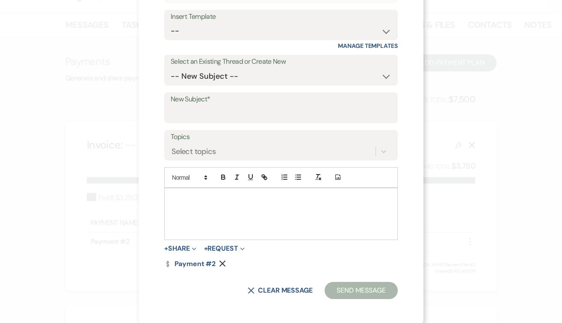 The image size is (562, 323). What do you see at coordinates (281, 17) in the screenshot?
I see `div: Insert Template` at bounding box center [281, 17].